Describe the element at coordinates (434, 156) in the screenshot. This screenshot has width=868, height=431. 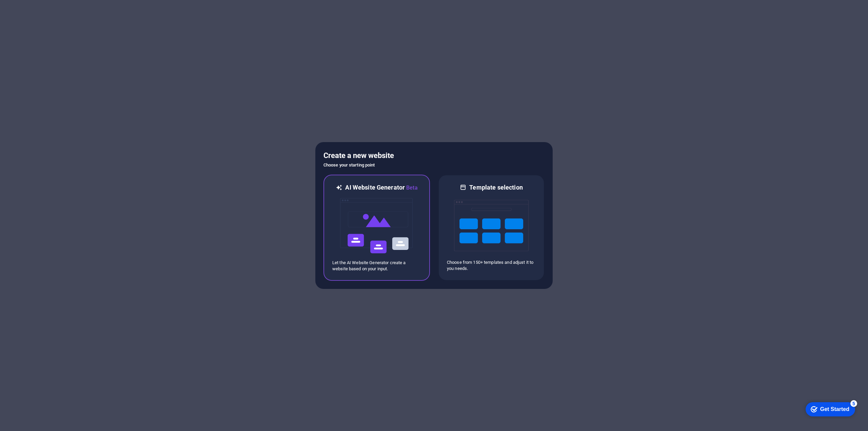
I see `h5: Create a new website` at that location.